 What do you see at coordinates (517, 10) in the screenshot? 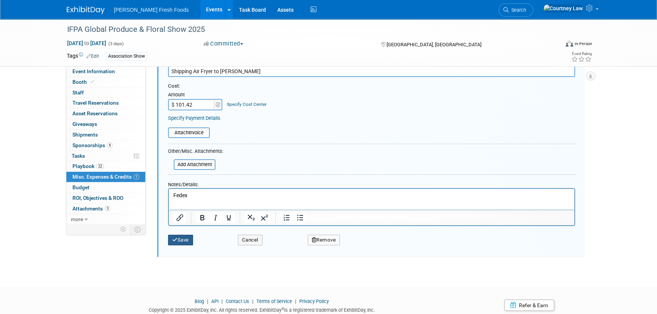
I see `span: Search` at bounding box center [517, 10].